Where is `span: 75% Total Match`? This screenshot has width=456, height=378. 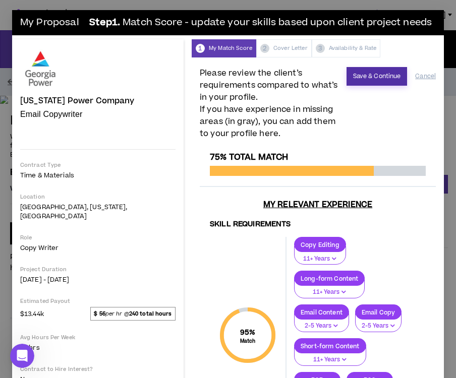 span: 75% Total Match is located at coordinates (249, 157).